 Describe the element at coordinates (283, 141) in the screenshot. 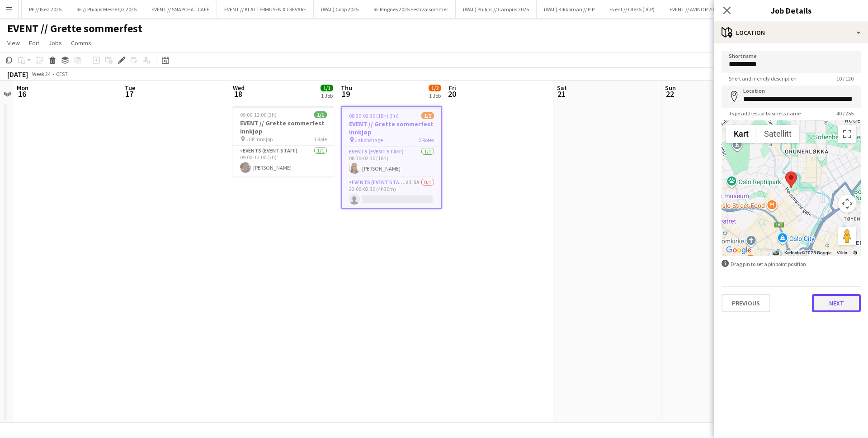

I see `div: 09:00-12:00 (3h)1/1EVENT // Grette sommerfest Innkjøp JCP innkjøp1 RoleEvents (Event Staff)1/109:...` at that location.